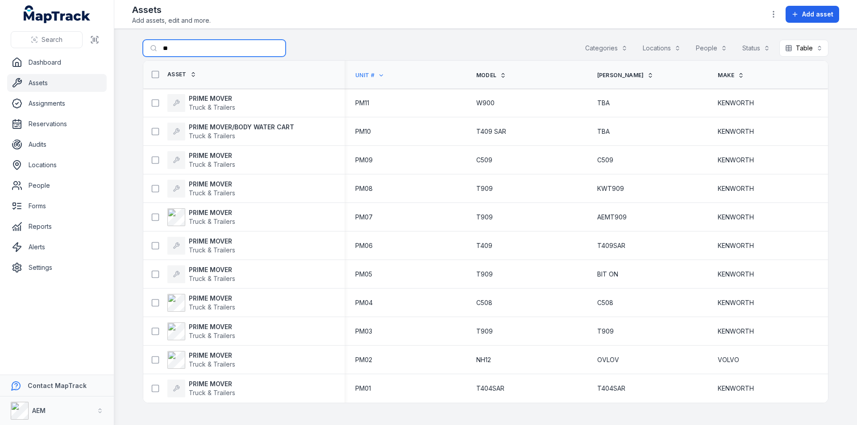 The height and width of the screenshot is (425, 857). I want to click on span: BIT ON, so click(607, 274).